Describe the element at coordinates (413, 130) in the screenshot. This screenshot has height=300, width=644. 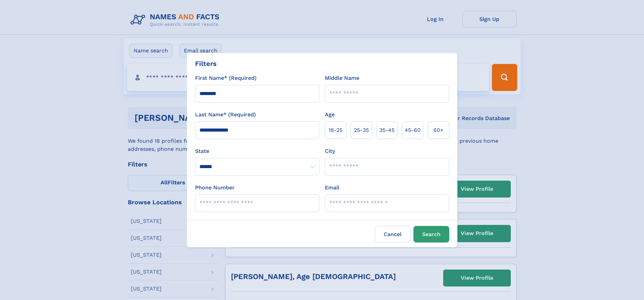
I see `span: 45‑60` at that location.